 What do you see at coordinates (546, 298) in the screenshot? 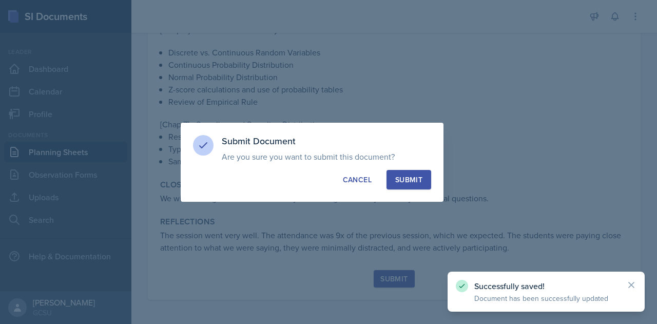
I see `p: Document has been successfully updated` at bounding box center [546, 298].